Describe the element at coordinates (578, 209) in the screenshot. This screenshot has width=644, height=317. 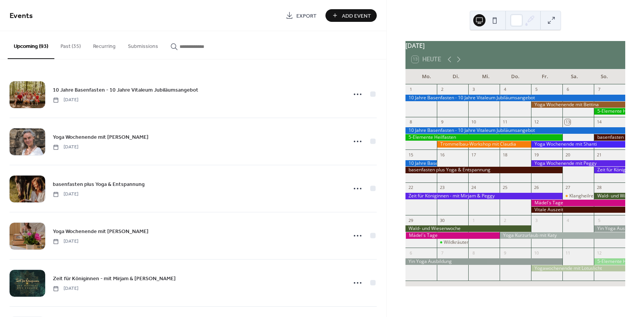
I see `div: Vitale Auszeit` at that location.